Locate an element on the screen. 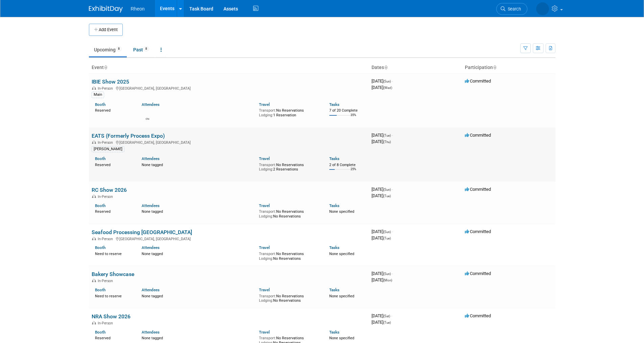  div: Need to reserve is located at coordinates (113, 295).